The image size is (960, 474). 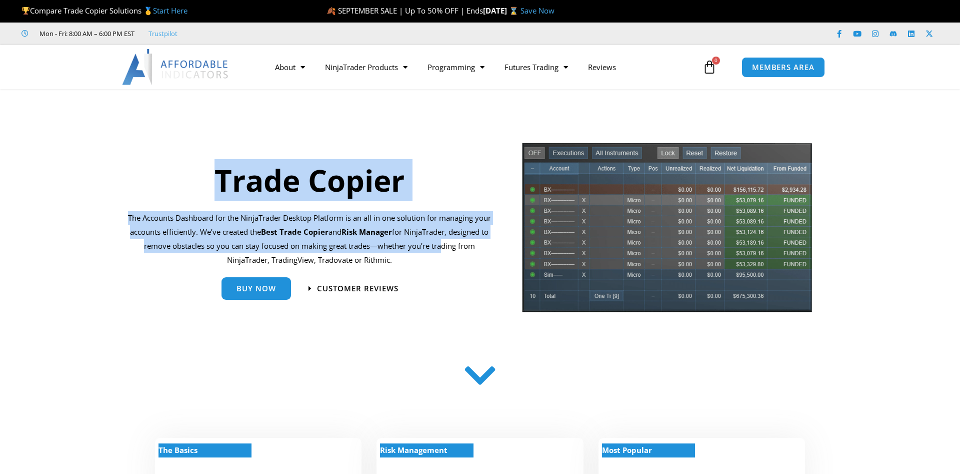 What do you see at coordinates (354, 288) in the screenshot?
I see `a: Customer Reviews` at bounding box center [354, 288].